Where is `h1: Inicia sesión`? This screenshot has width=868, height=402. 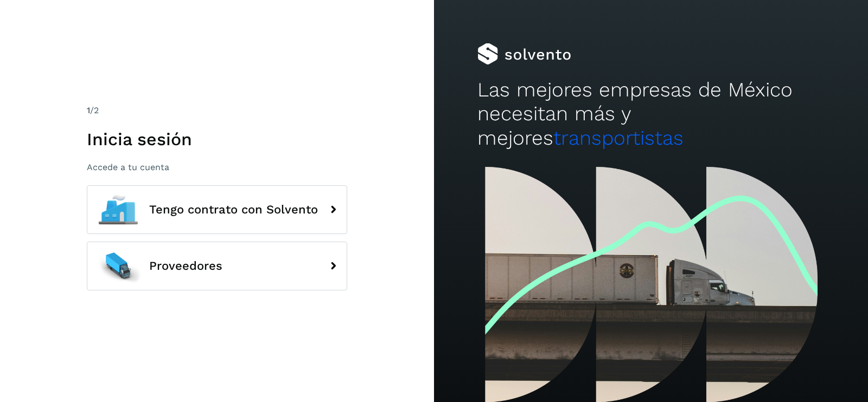 h1: Inicia sesión is located at coordinates (217, 139).